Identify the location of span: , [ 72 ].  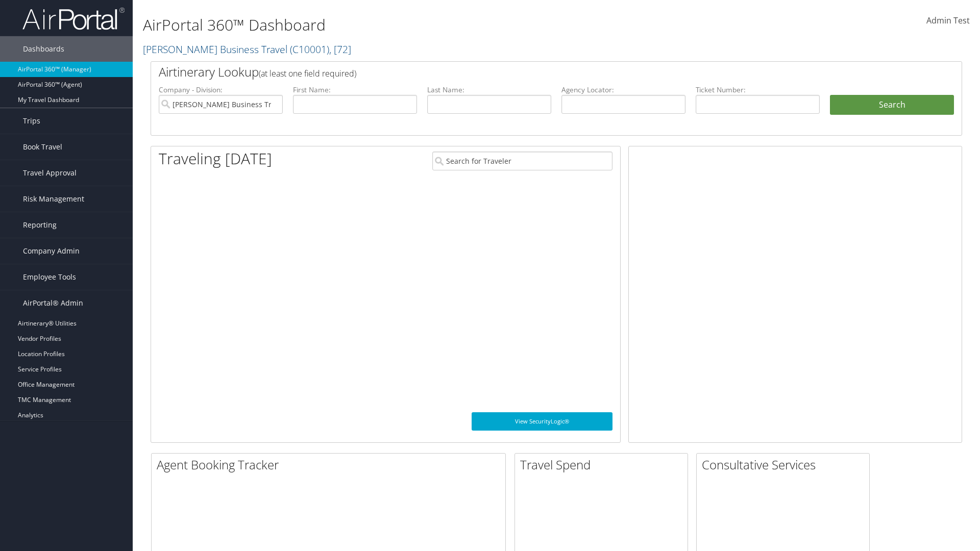
(340, 49).